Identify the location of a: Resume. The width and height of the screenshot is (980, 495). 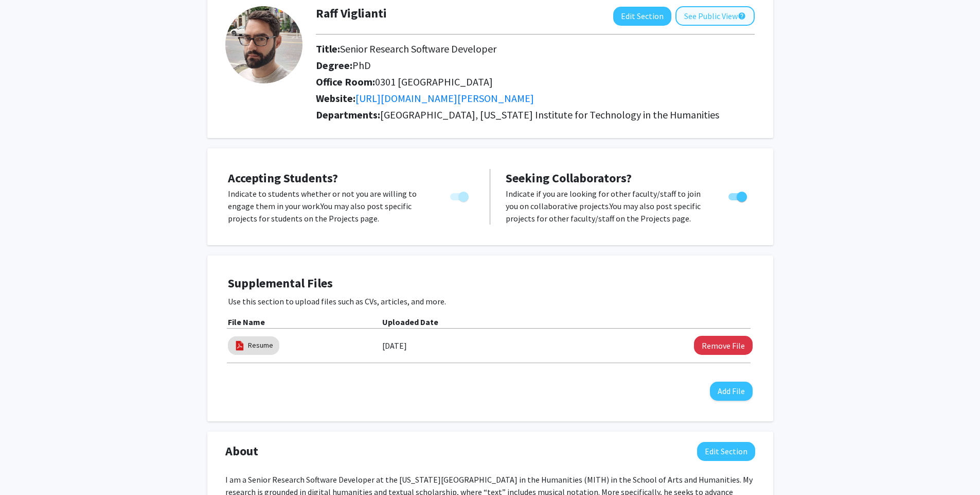
(260, 345).